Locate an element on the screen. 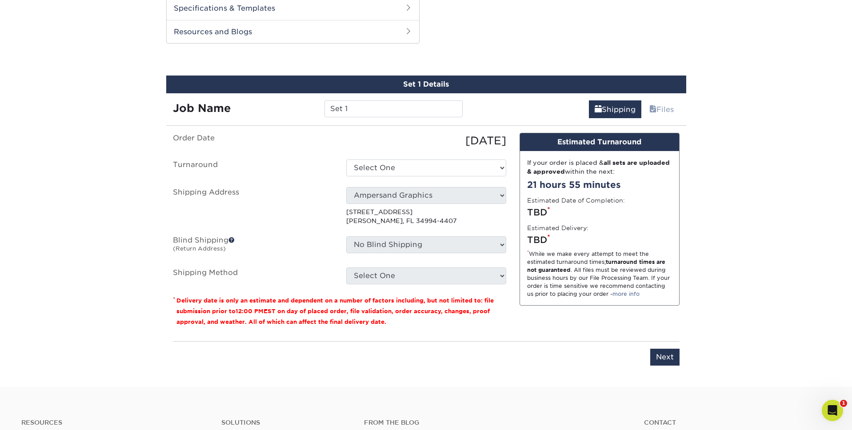 The height and width of the screenshot is (430, 852). span: shipping is located at coordinates (598, 109).